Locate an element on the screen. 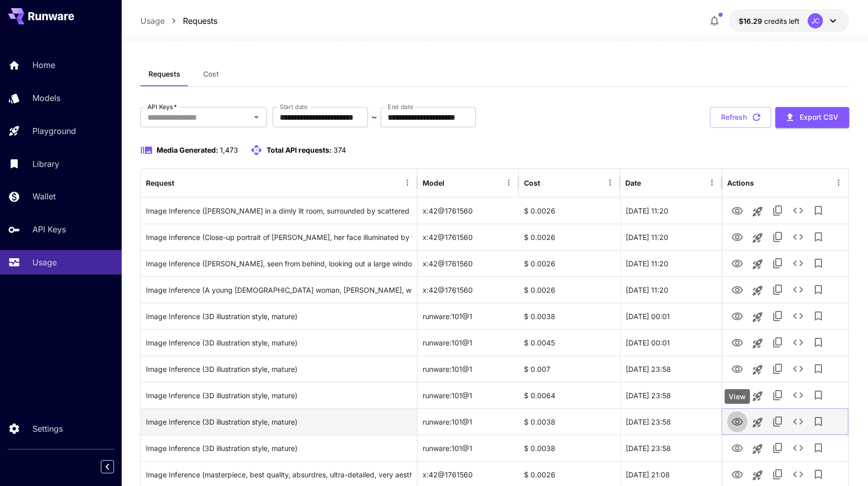 The width and height of the screenshot is (868, 486). p: Home is located at coordinates (44, 65).